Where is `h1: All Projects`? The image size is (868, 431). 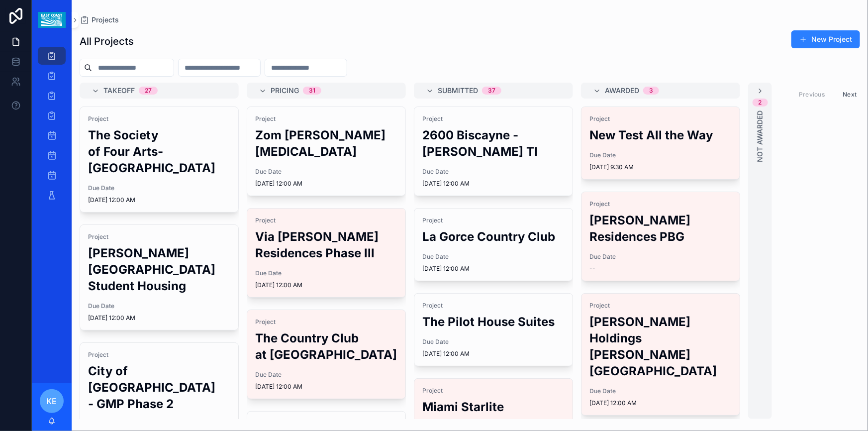 h1: All Projects is located at coordinates (107, 41).